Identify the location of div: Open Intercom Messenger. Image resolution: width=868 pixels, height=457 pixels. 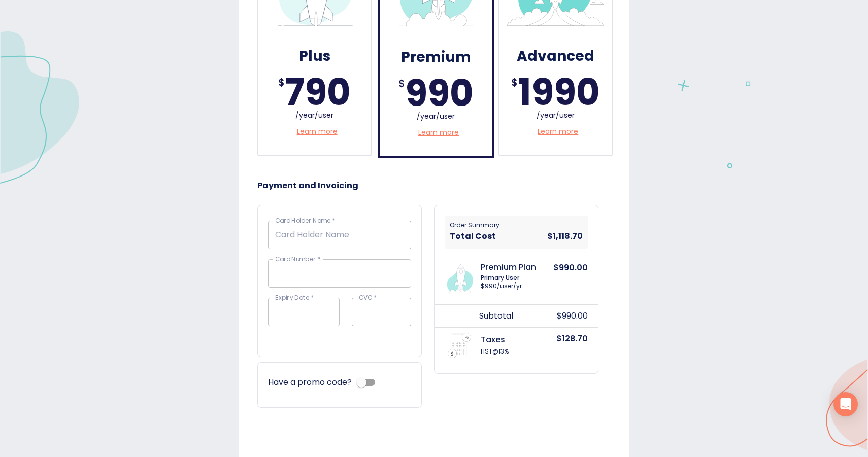
(846, 405).